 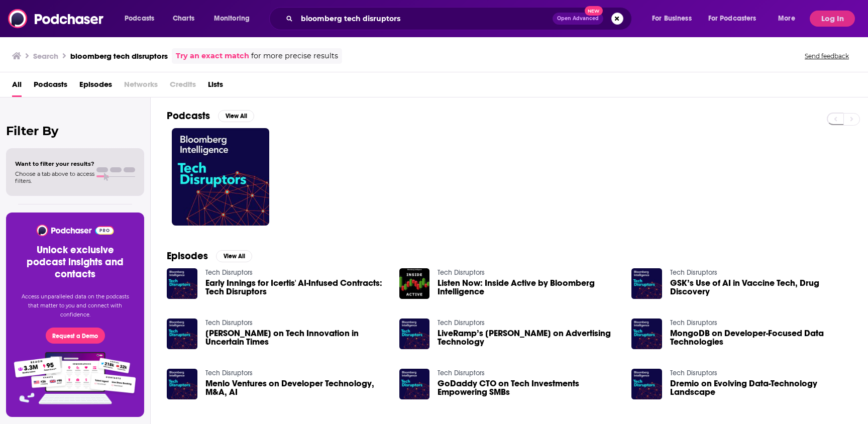 What do you see at coordinates (671, 18) in the screenshot?
I see `span: For Business` at bounding box center [671, 18].